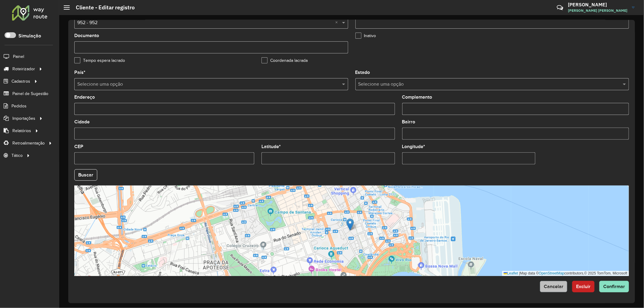 Image resolution: width=644 pixels, height=308 pixels. What do you see at coordinates (565, 274) in the screenshot?
I see `div: Map data © contributors,© 2025 TomTom, Microsoft` at bounding box center [565, 274].